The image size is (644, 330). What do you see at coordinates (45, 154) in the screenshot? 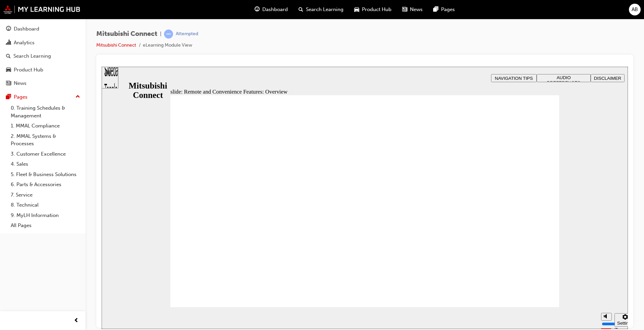
I see `a: 3. Customer Excellence` at bounding box center [45, 154].